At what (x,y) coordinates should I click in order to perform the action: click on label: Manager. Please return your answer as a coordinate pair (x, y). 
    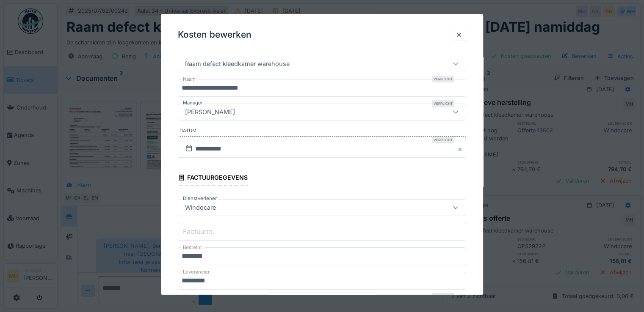
    Looking at the image, I should click on (192, 103).